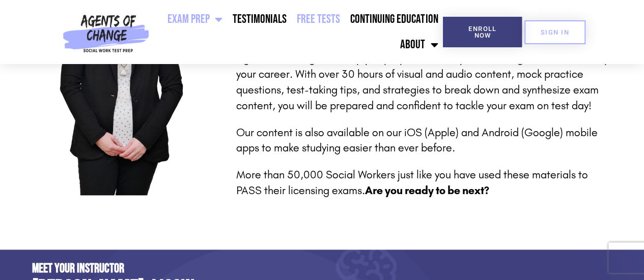 This screenshot has height=280, width=644. What do you see at coordinates (423, 82) in the screenshot?
I see `p: Agents of Change will help you prepare to your licensing exam and level up your career. With over...` at bounding box center [423, 82].